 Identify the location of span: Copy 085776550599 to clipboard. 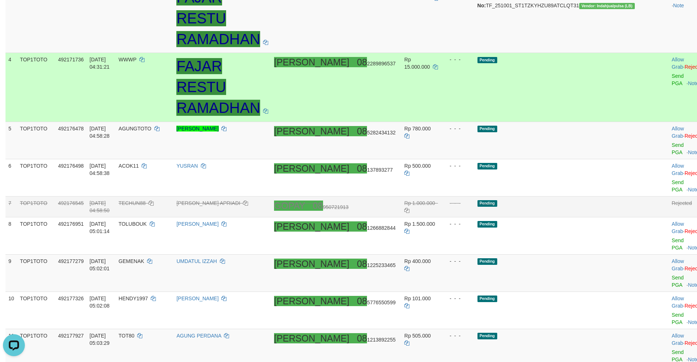
(376, 303).